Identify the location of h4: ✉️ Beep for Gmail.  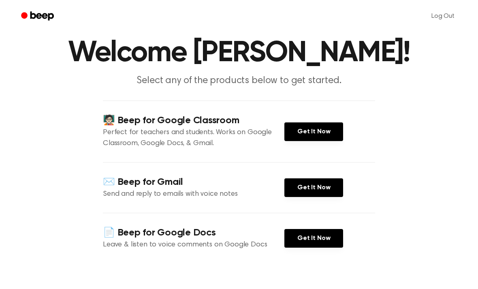
(194, 182).